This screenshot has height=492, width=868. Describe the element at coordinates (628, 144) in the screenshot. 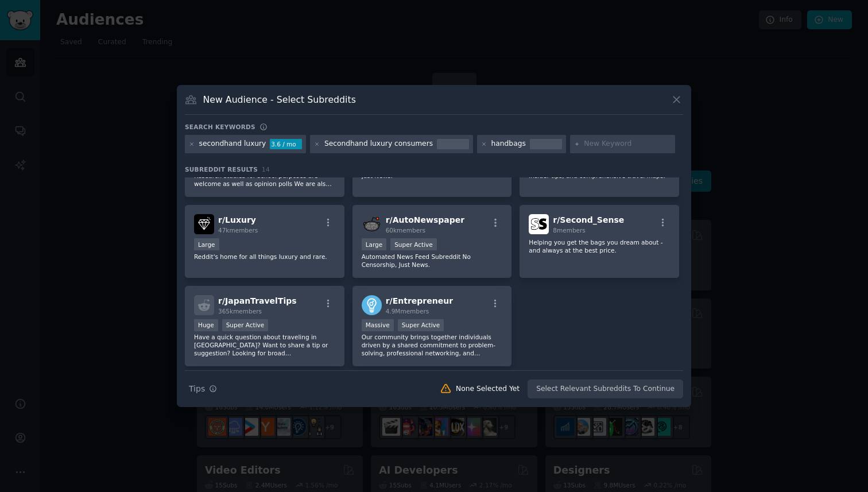

I see `input: New Keyword` at that location.